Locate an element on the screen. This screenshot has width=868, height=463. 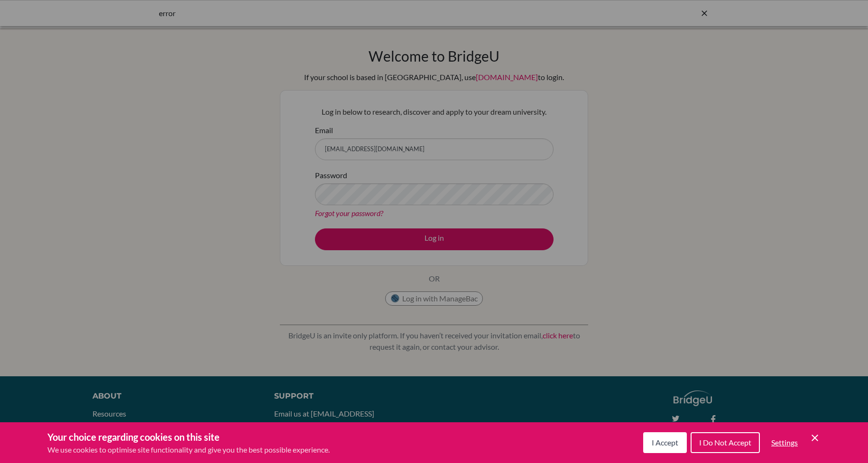
button: Save and close is located at coordinates (815, 438).